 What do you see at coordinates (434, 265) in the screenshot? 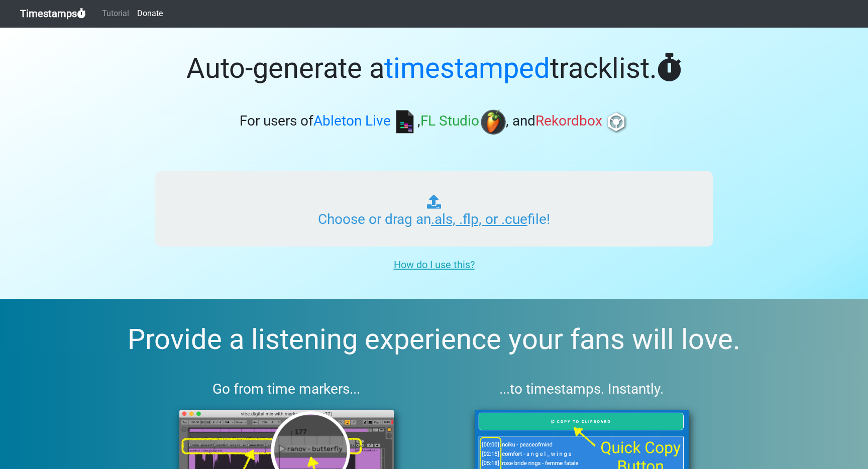
I see `u: How do I use this?` at bounding box center [434, 265].